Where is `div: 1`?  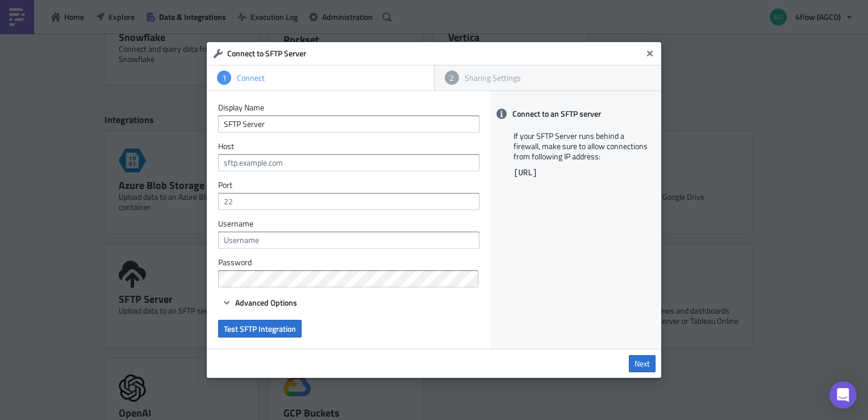
div: 1 is located at coordinates (224, 77).